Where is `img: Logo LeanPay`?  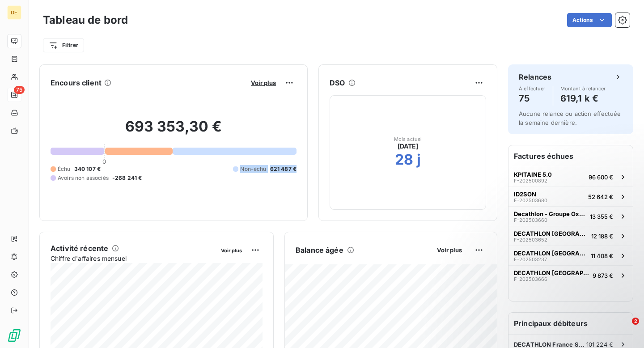
img: Logo LeanPay is located at coordinates (14, 335).